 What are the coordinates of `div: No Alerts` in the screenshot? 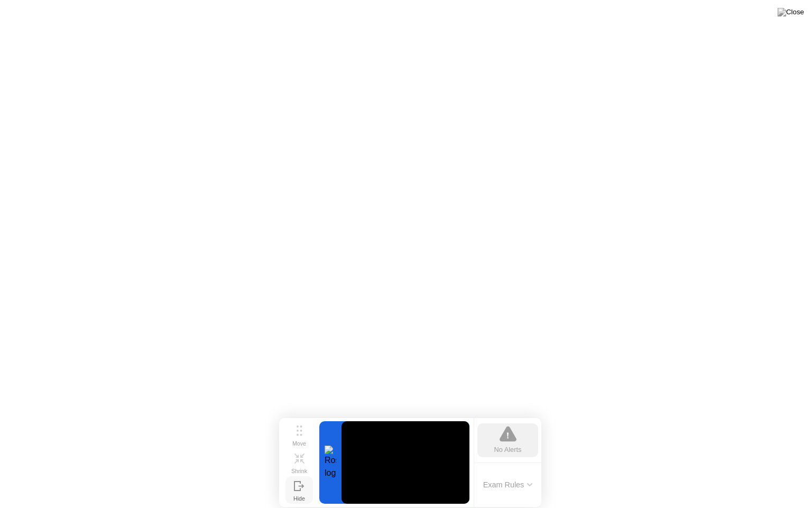 It's located at (509, 449).